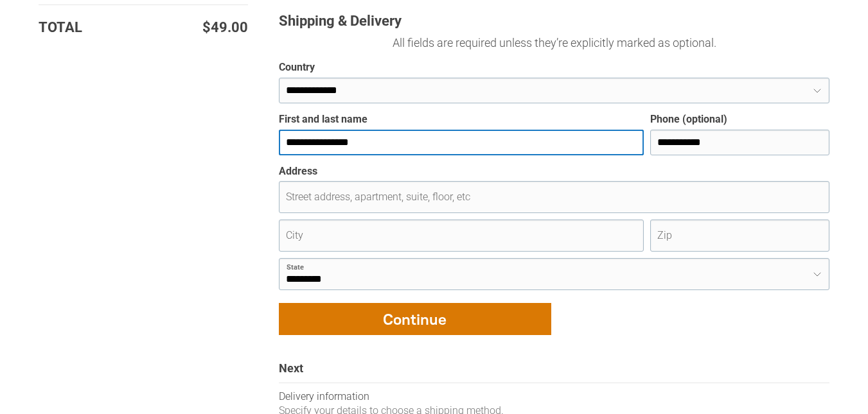  I want to click on div: Phone (optional), so click(689, 120).